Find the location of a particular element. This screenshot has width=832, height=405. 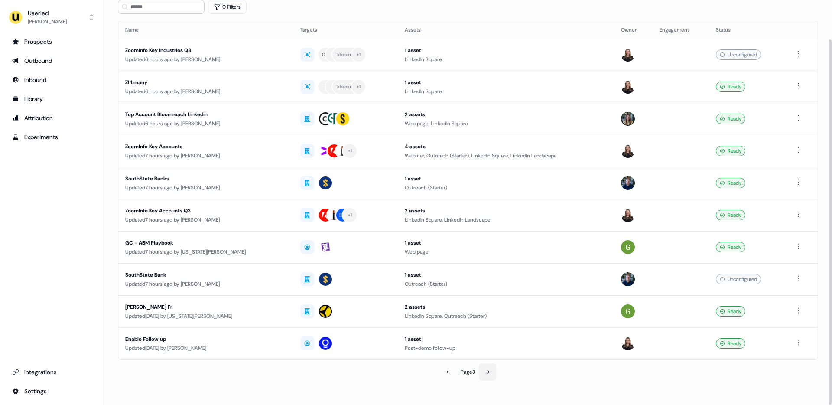

div: LinkedIn Square, LinkedIn Landscape is located at coordinates (506, 220).